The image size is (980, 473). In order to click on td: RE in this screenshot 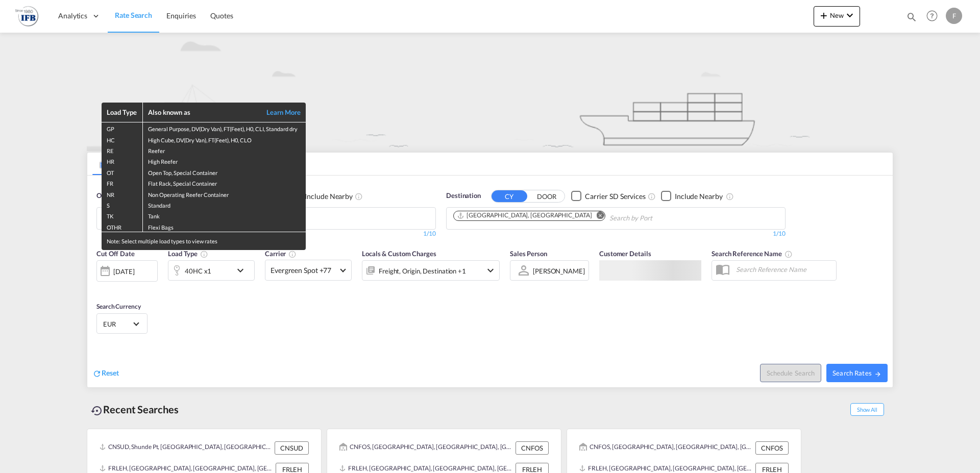, I will do `click(122, 149)`.